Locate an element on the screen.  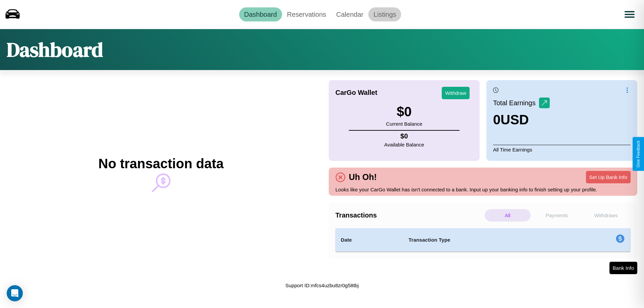
div: Give Feedback is located at coordinates (639, 154).